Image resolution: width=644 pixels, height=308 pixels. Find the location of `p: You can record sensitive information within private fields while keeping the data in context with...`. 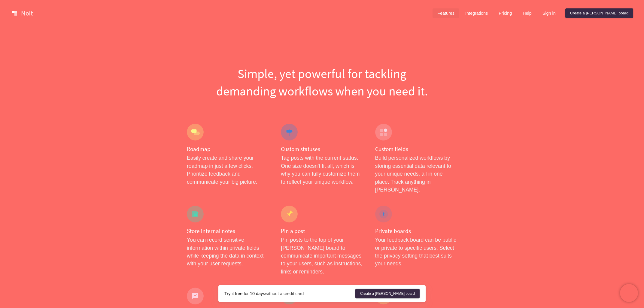

p: You can record sensitive information within private fields while keeping the data in context with... is located at coordinates (228, 252).